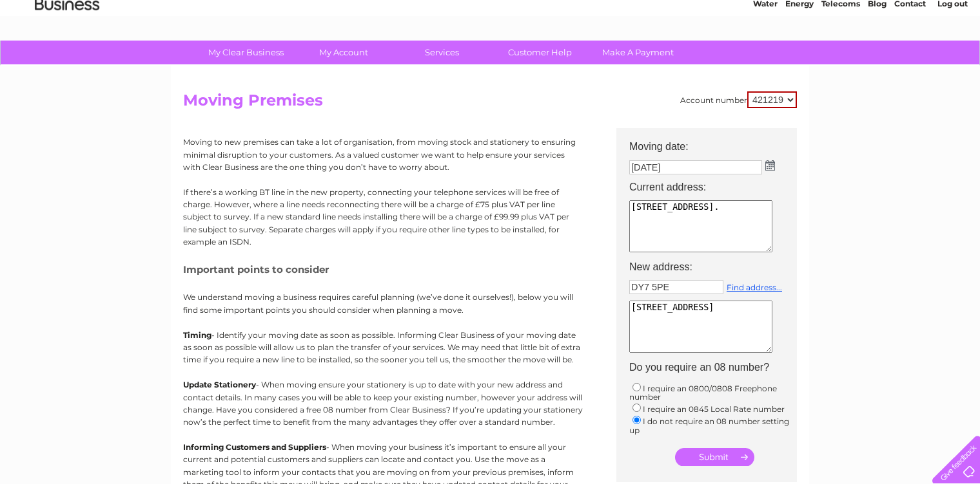 The height and width of the screenshot is (484, 980). What do you see at coordinates (490, 104) in the screenshot?
I see `h2: Moving Premises` at bounding box center [490, 104].